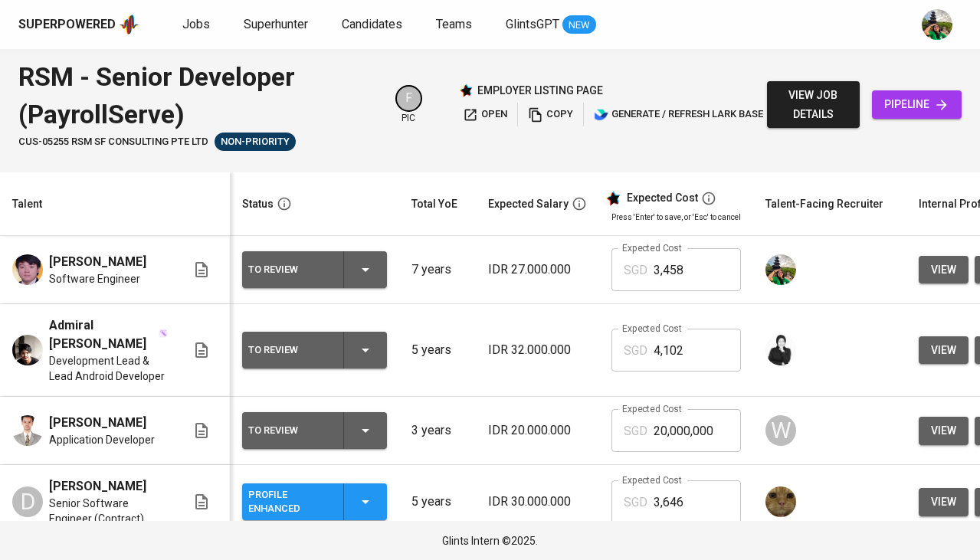 This screenshot has height=560, width=980. I want to click on button: Profile Enhanced, so click(314, 501).